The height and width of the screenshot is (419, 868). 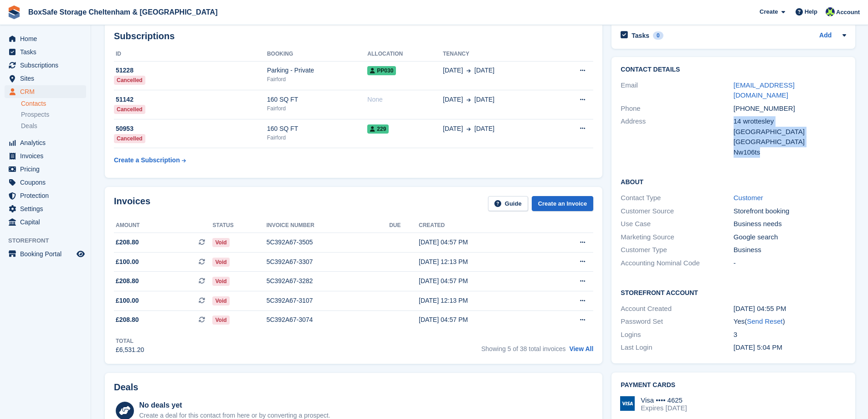 I want to click on div: Address, so click(x=677, y=137).